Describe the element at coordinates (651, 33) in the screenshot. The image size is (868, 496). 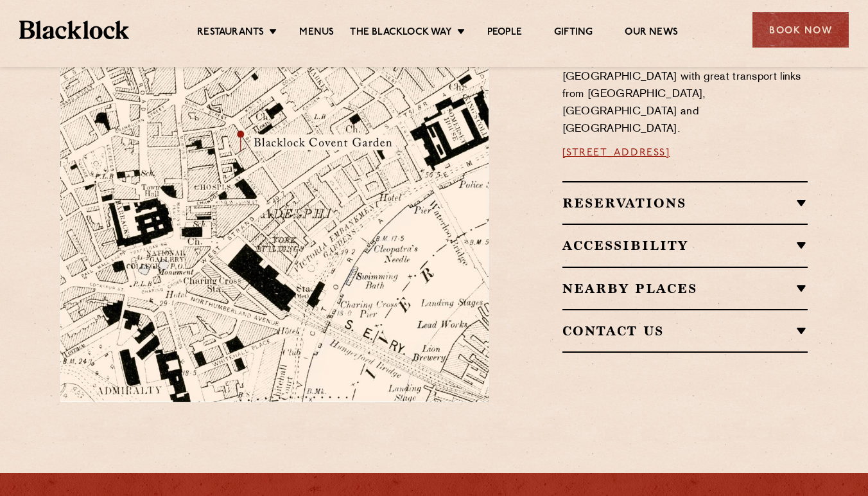
I see `a: Our News` at that location.